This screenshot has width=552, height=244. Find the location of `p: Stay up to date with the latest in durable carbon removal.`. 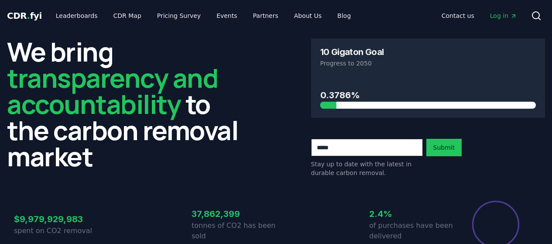

p: Stay up to date with the latest in durable carbon removal. is located at coordinates (367, 168).